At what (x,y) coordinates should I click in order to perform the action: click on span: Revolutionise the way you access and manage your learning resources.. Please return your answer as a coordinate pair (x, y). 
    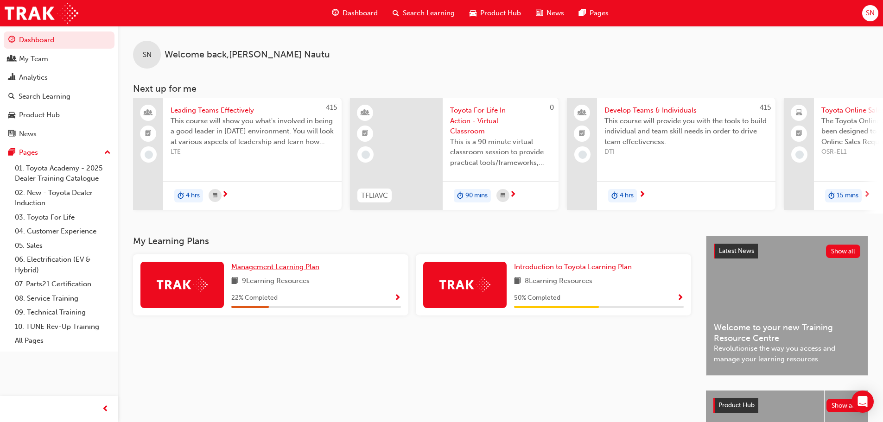
    Looking at the image, I should click on (787, 354).